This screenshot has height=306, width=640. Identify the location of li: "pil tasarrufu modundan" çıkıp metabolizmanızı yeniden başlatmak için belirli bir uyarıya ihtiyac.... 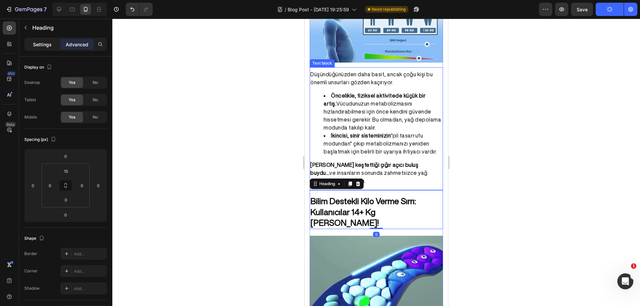
(78, 125).